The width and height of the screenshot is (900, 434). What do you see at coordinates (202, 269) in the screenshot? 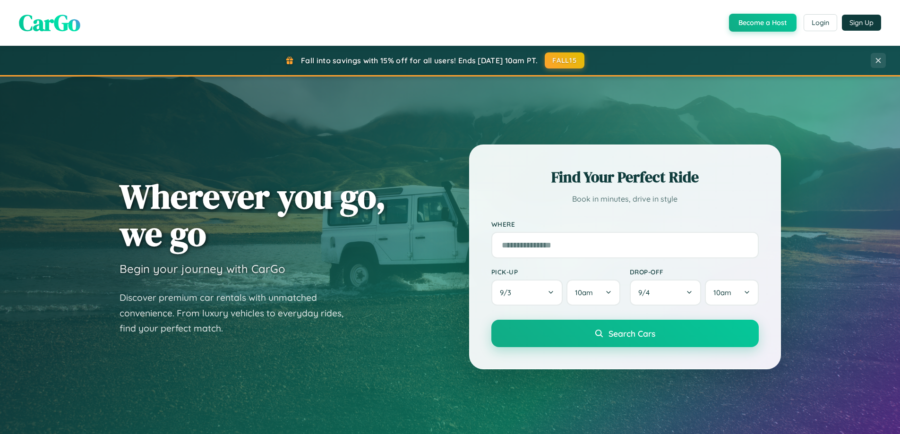
I see `h3: Begin your journey with CarGo` at bounding box center [202, 269].